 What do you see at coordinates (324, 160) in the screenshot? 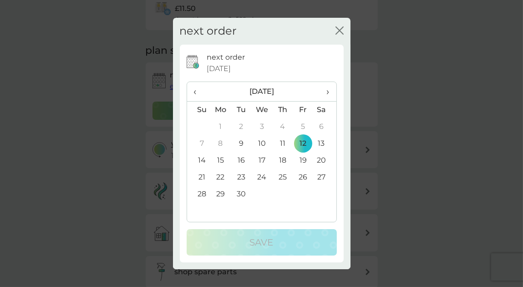
I see `td: 20` at bounding box center [324, 160].